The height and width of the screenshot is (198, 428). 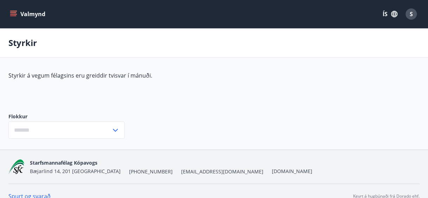 What do you see at coordinates (411, 14) in the screenshot?
I see `span: S` at bounding box center [411, 14].